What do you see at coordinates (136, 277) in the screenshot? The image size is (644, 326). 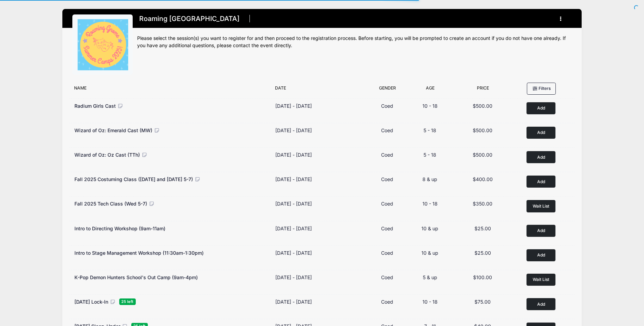 I see `span: K-Pop Demon Hunters School's Out Camp (9am-4pm)` at bounding box center [136, 277].